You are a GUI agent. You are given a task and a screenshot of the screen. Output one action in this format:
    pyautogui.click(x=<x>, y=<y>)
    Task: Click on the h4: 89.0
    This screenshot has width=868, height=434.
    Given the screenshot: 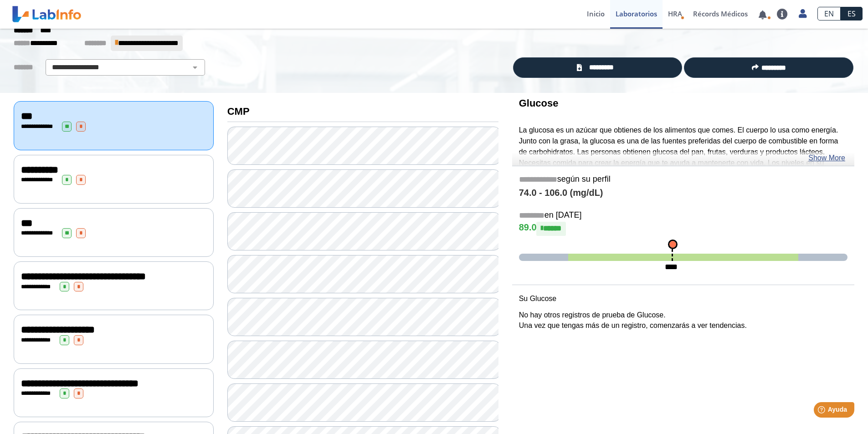 What is the action you would take?
    pyautogui.click(x=683, y=229)
    